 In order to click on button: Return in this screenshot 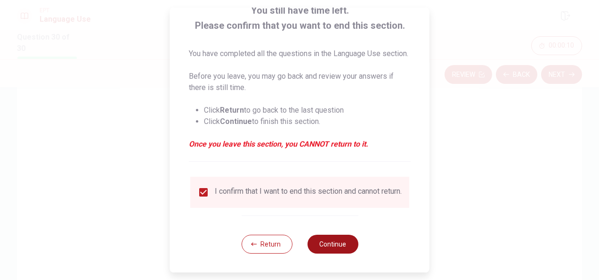, I will do `click(267, 244)`.